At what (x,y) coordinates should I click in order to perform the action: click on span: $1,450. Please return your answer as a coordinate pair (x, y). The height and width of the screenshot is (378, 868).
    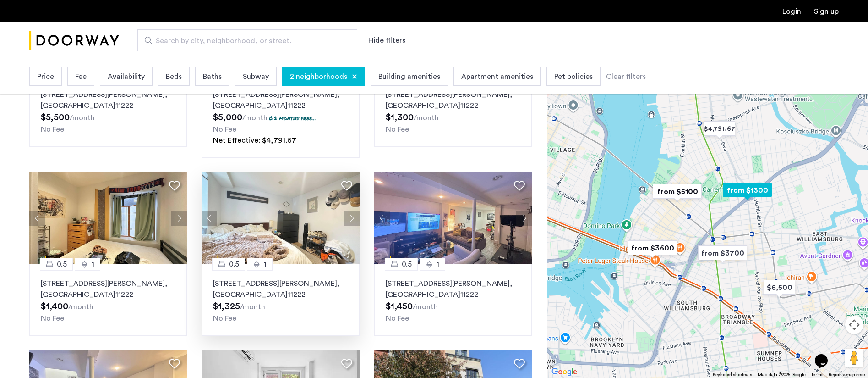
    Looking at the image, I should click on (399, 307).